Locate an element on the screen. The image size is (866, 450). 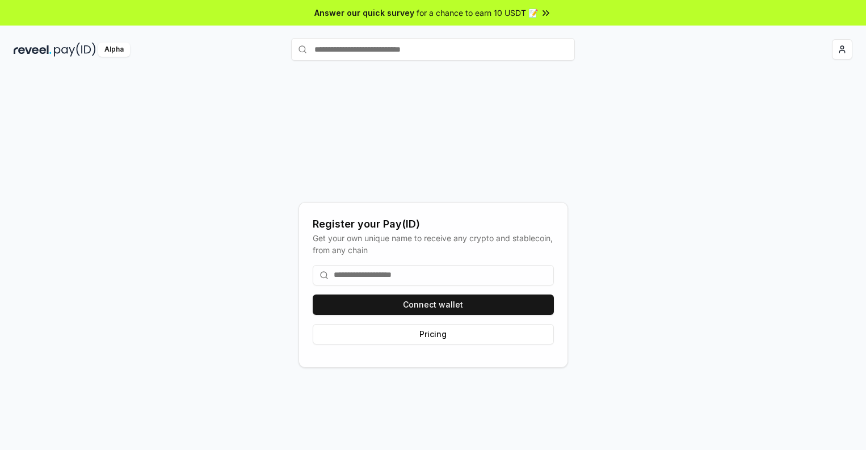
div: Get your own unique name to receive any crypto and stablecoin, from any chain is located at coordinates (433, 244).